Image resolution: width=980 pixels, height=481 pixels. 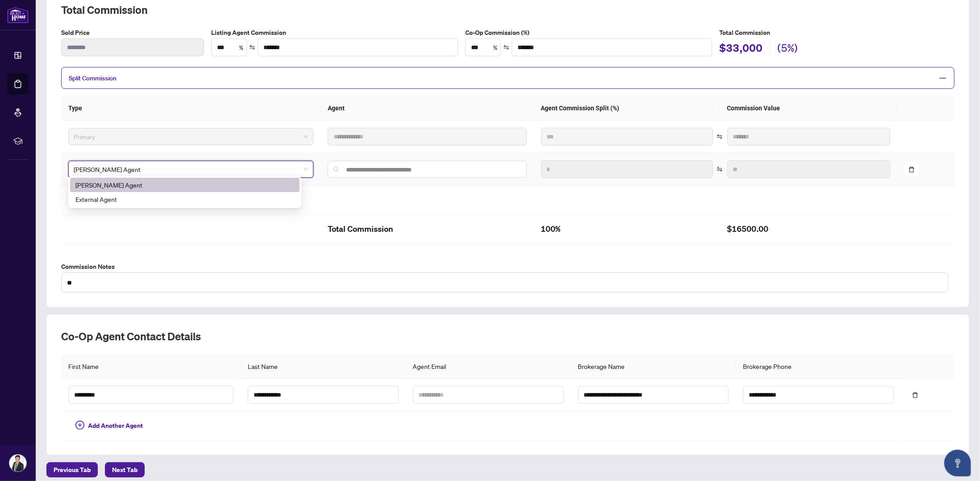 What do you see at coordinates (109, 426) in the screenshot?
I see `button: Add Another Agent` at bounding box center [109, 426].